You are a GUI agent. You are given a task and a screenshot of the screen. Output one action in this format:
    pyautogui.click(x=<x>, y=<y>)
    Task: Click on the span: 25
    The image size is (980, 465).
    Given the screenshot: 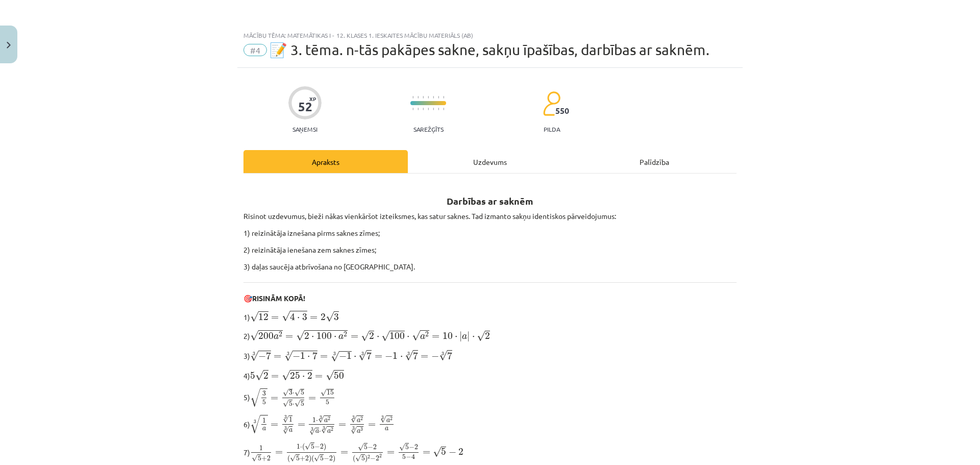 What is the action you would take?
    pyautogui.click(x=295, y=375)
    